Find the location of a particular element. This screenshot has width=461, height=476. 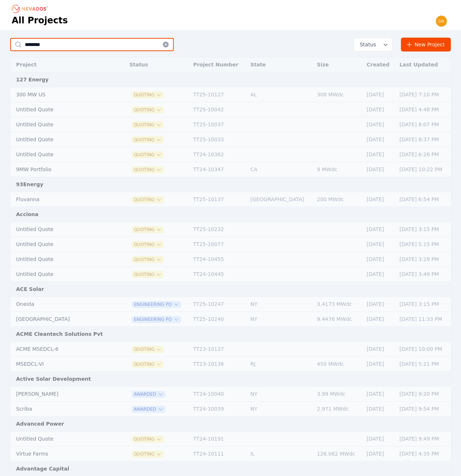

td: 200 MWdc is located at coordinates (338, 199).